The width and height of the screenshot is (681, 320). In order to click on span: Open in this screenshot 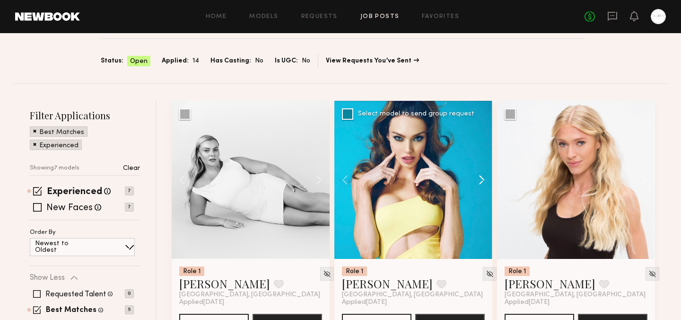, I will do `click(138, 61)`.